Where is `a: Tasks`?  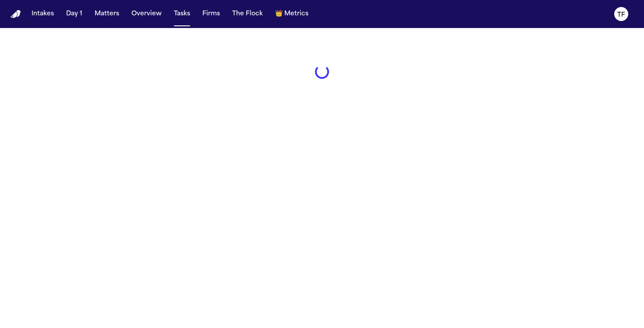 a: Tasks is located at coordinates (182, 14).